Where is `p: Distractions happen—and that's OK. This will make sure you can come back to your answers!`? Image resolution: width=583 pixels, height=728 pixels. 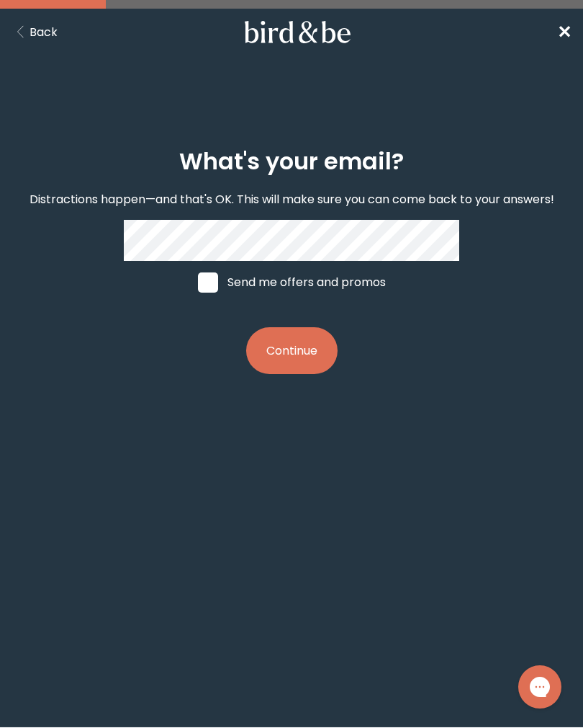
p: Distractions happen—and that's OK. This will make sure you can come back to your answers! is located at coordinates (292, 199).